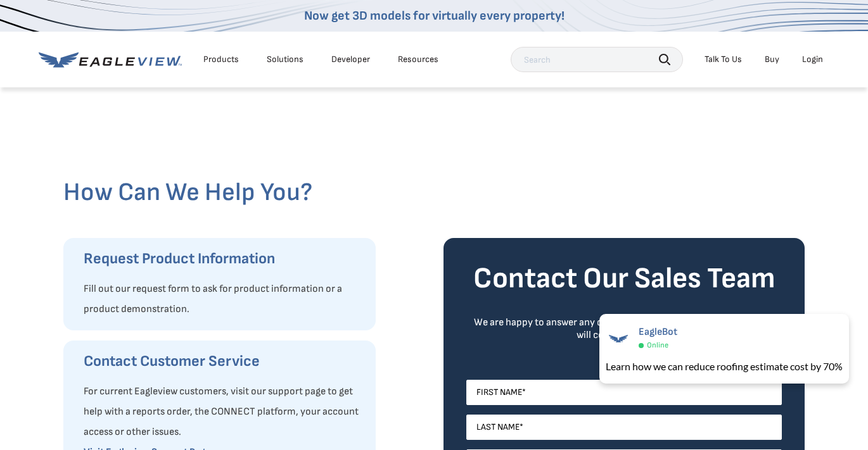 The height and width of the screenshot is (450, 868). What do you see at coordinates (596, 60) in the screenshot?
I see `input: Search` at bounding box center [596, 60].